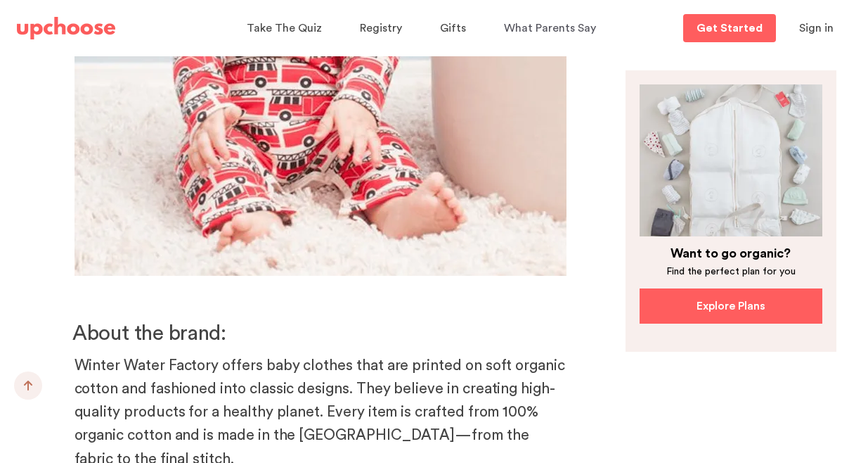 This screenshot has height=463, width=868. Describe the element at coordinates (731, 272) in the screenshot. I see `p: Find the perfect plan for you` at that location.